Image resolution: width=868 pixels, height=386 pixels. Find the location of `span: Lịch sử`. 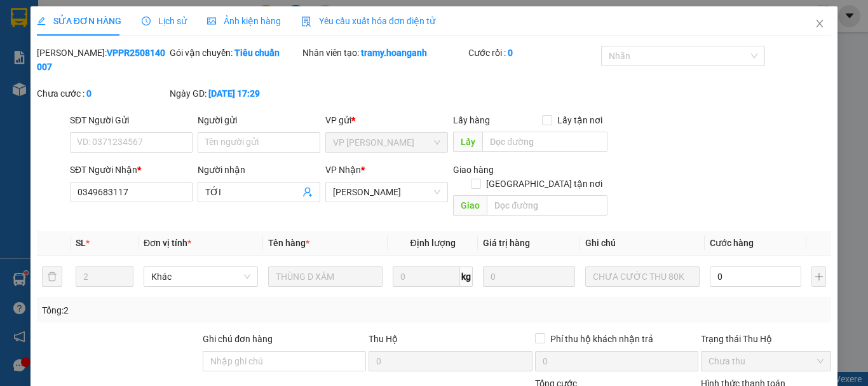

span: Lịch sử is located at coordinates (164, 21).